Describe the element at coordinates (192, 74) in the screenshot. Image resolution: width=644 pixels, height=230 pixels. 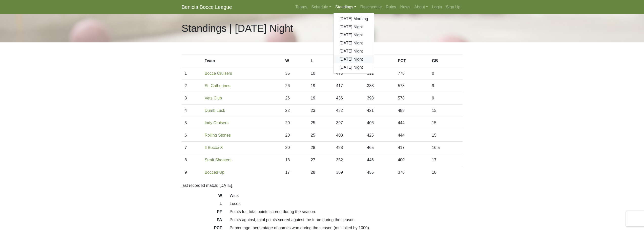
I see `td: 1` at that location.